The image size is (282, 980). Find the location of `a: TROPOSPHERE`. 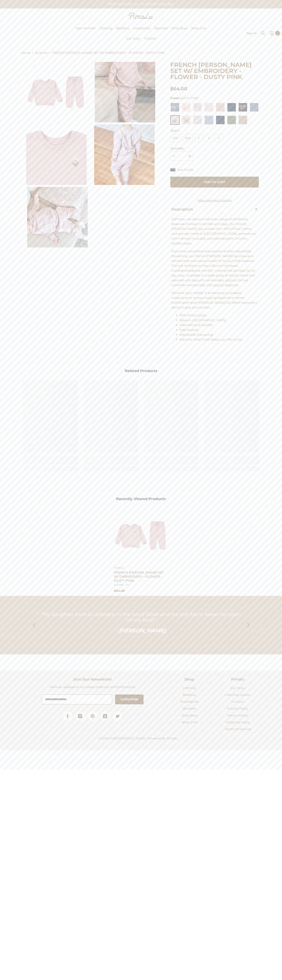

a: TROPOSPHERE is located at coordinates (254, 108).